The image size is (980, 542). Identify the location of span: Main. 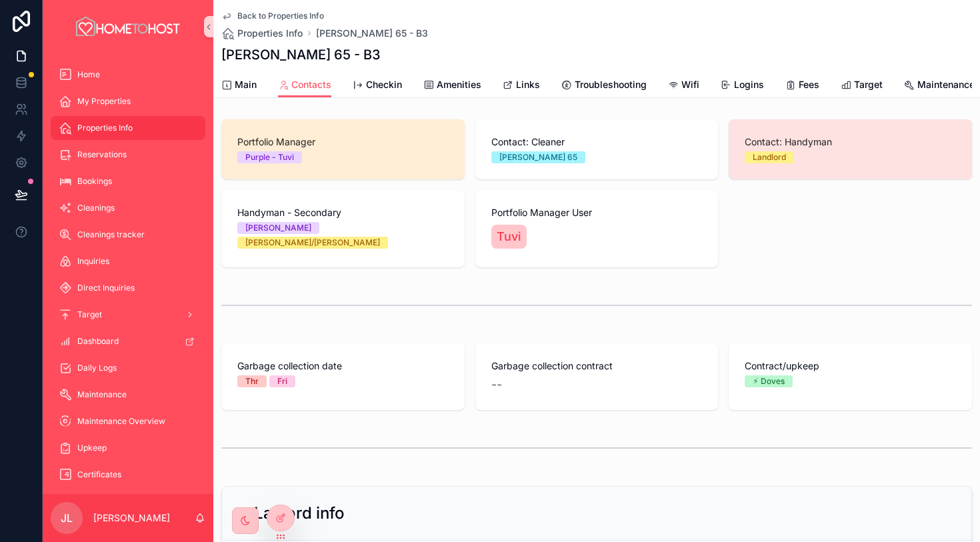
(246, 85).